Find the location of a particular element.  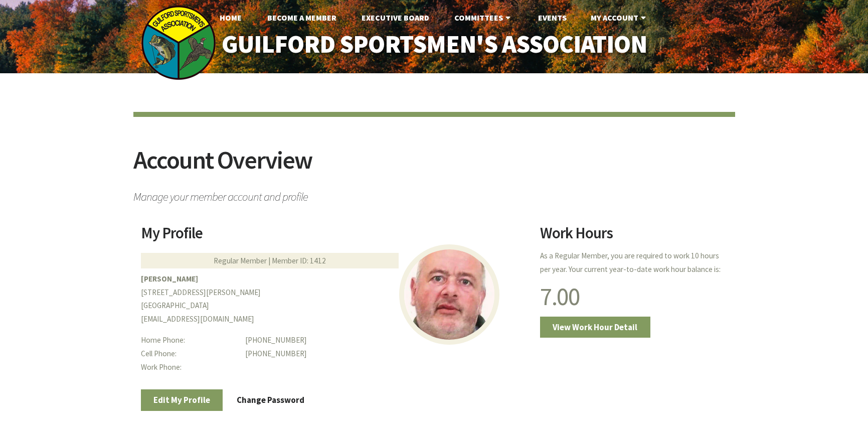

a: Become A Member is located at coordinates (302, 18).